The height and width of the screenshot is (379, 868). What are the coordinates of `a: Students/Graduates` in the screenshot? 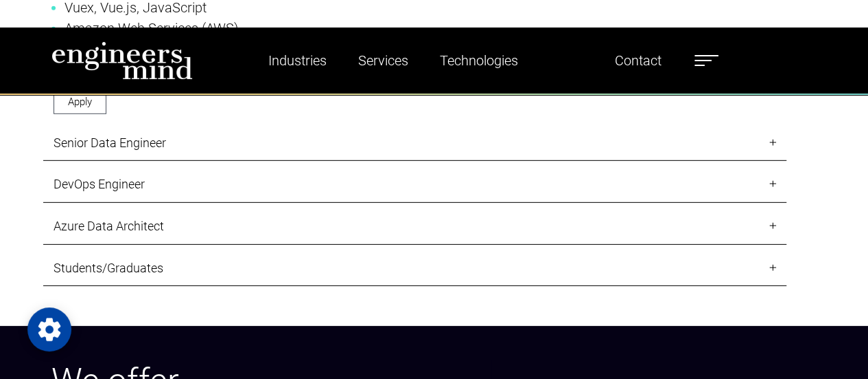 It's located at (414, 268).